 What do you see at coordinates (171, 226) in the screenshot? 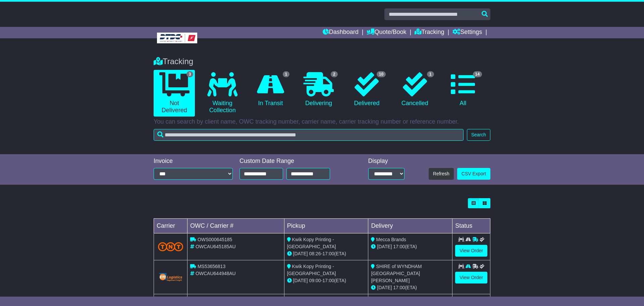
I see `td: Carrier` at bounding box center [171, 226].